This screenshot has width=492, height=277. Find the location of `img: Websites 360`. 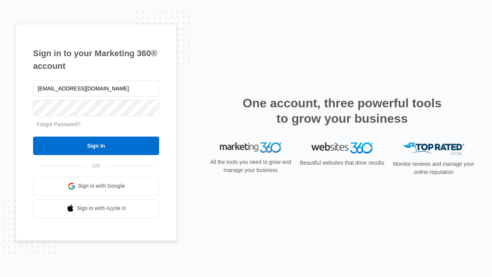

img: Websites 360 is located at coordinates (342, 148).